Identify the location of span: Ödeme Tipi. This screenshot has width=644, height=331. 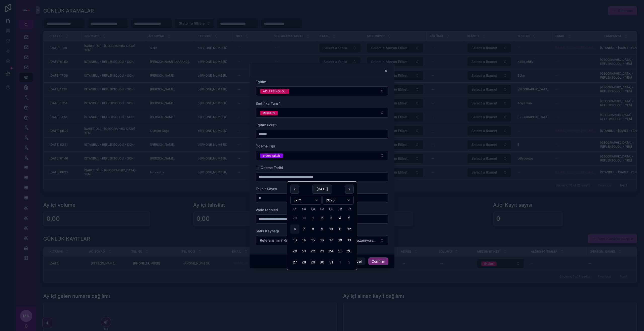
(265, 146).